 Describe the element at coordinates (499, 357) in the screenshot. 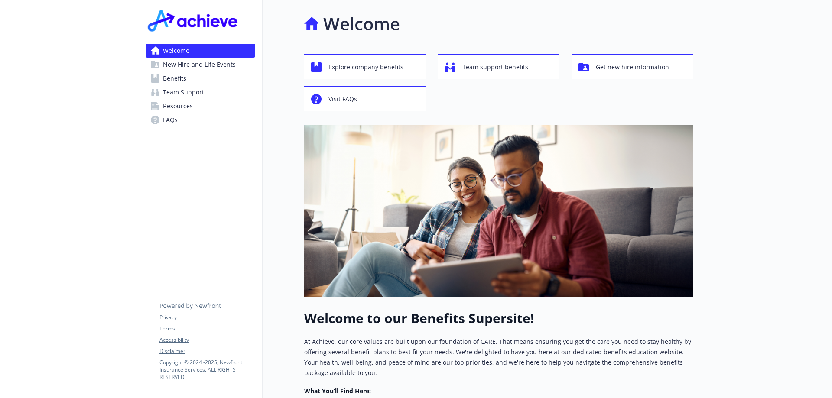

I see `p: At Achieve, our core values are built upon our foundation of CARE. That means ensuring you get th...` at that location.